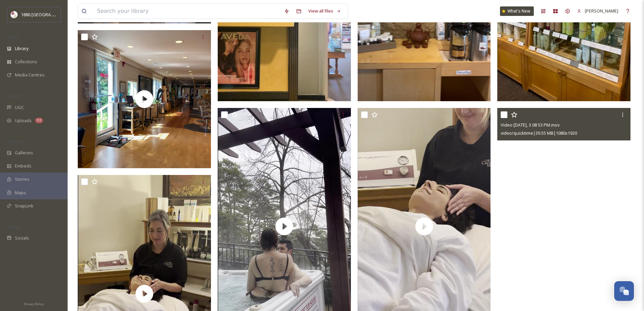 The width and height of the screenshot is (644, 311). I want to click on span: UGC, so click(20, 107).